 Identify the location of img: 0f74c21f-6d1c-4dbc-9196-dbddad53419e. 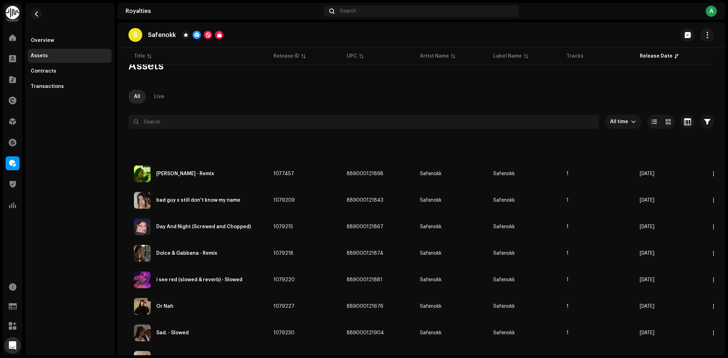
(13, 13).